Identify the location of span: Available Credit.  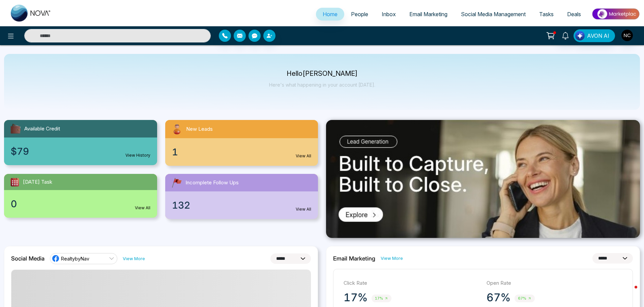
(42, 129).